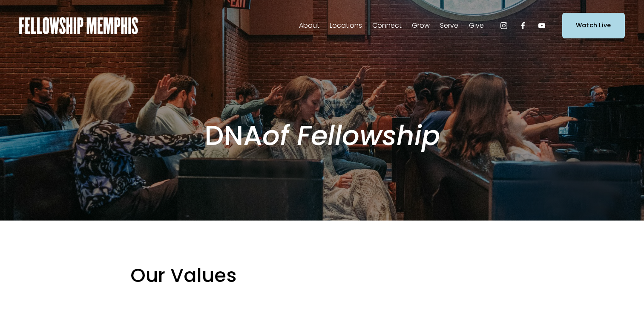 The height and width of the screenshot is (334, 644). Describe the element at coordinates (476, 25) in the screenshot. I see `span: Give` at that location.